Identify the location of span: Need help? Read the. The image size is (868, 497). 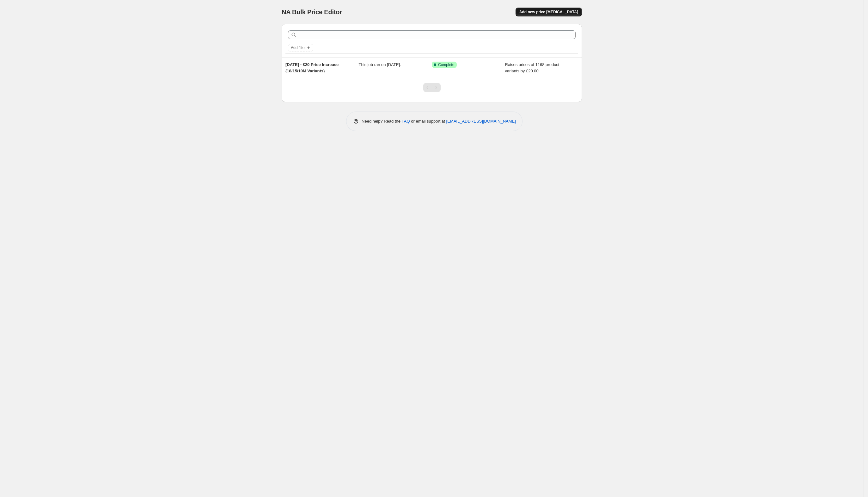
(381, 121).